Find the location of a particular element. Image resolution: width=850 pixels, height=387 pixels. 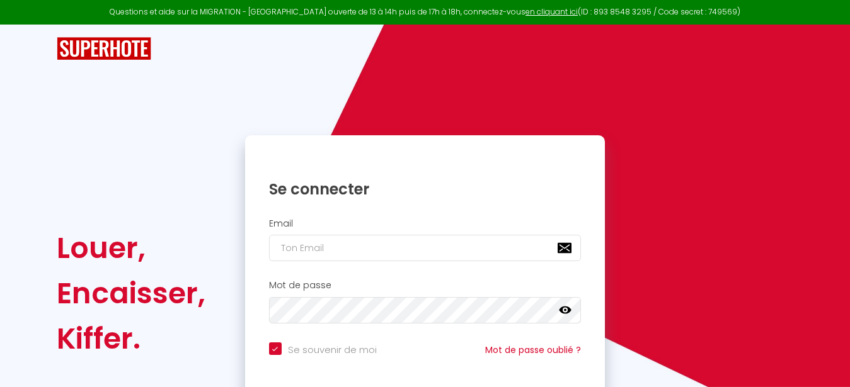

img: SuperHote logo is located at coordinates (104, 49).